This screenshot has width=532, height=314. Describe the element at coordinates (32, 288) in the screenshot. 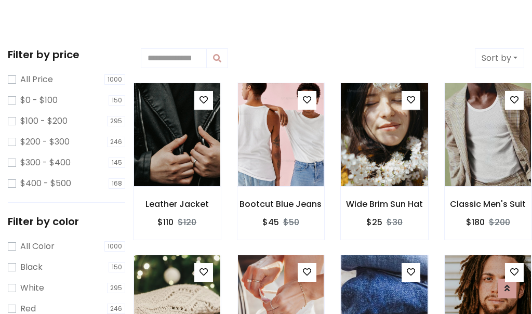

I see `label: White` at that location.